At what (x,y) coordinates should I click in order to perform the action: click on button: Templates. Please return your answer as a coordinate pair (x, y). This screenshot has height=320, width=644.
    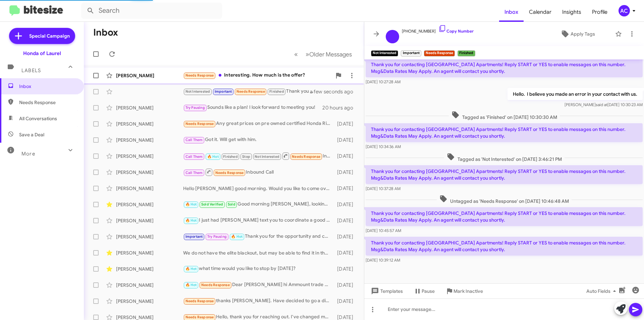
    Looking at the image, I should click on (386, 291).